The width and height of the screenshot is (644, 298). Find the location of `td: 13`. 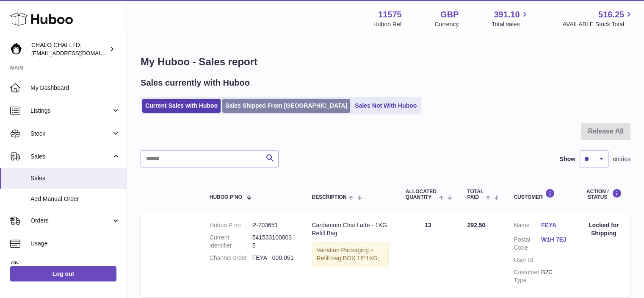

td: 13 is located at coordinates (428, 255).